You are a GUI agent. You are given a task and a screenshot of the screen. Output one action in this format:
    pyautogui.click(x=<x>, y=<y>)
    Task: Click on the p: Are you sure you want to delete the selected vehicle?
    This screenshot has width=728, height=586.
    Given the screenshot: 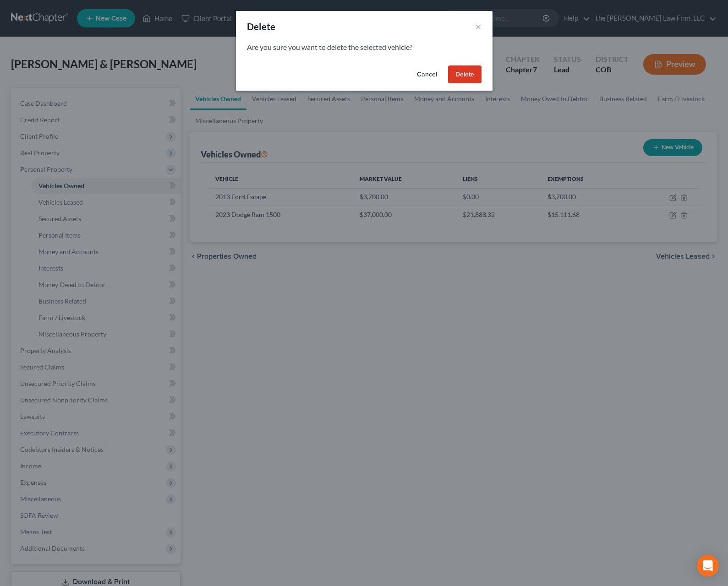 What is the action you would take?
    pyautogui.click(x=364, y=47)
    